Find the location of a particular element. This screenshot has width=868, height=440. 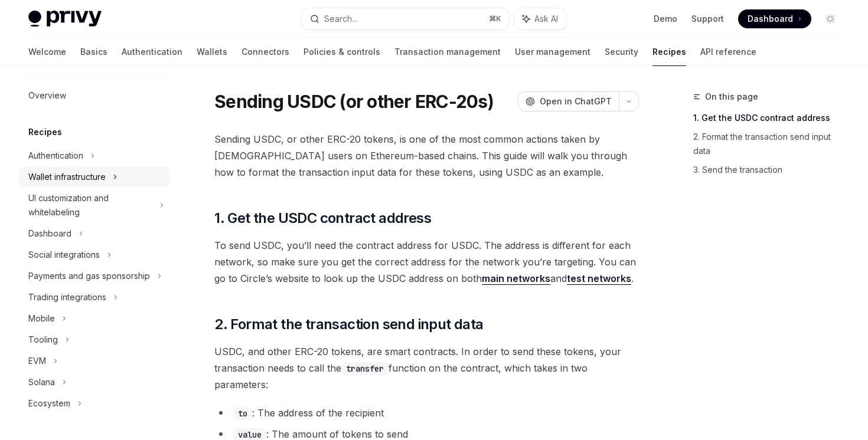

a: Policies & controls is located at coordinates (341, 52).